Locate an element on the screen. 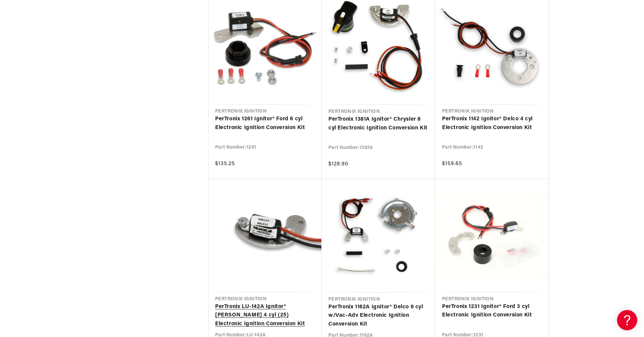 This screenshot has height=337, width=644. a: PerTronix 1142 Ignitor® Delco 4 cyl Electronic Ignition Conversion Kit is located at coordinates (492, 123).